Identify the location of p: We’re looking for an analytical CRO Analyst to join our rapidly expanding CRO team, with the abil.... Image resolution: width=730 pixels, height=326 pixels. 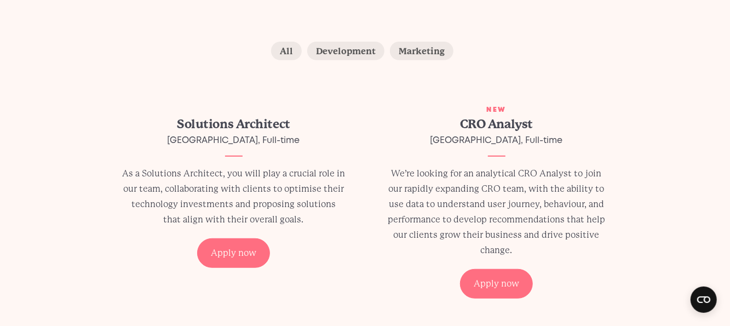
(497, 212).